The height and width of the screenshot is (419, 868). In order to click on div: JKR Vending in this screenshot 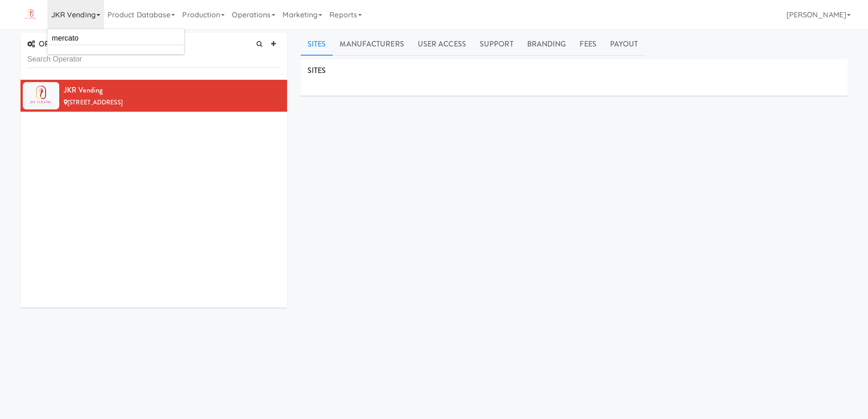, I will do `click(172, 90)`.